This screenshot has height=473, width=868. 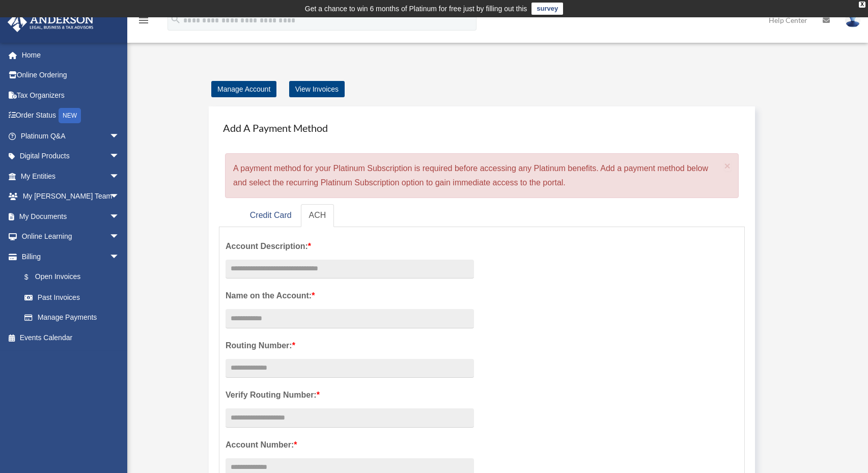 I want to click on a: Online Learningarrow_drop_down, so click(x=71, y=237).